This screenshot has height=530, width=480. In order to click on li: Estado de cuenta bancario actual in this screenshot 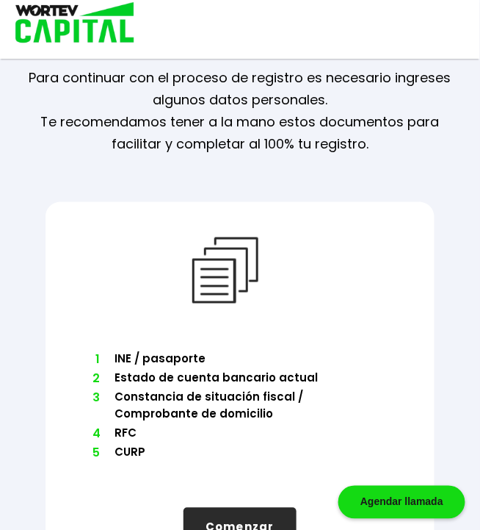, I will do `click(251, 379)`.